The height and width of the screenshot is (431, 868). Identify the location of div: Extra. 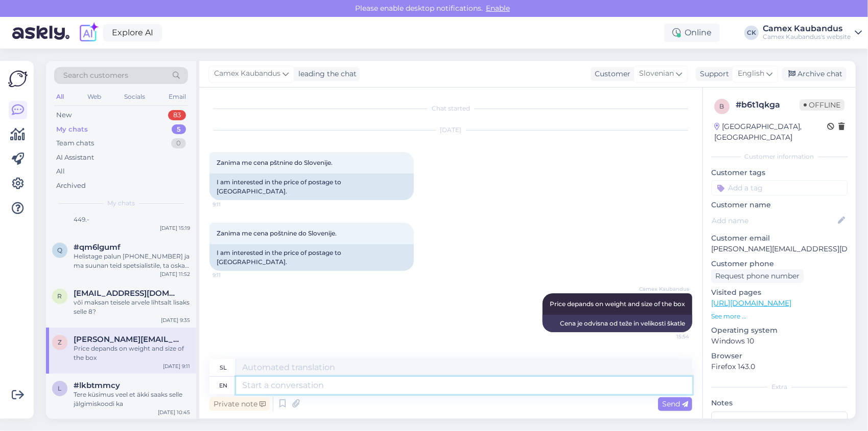
(779, 387).